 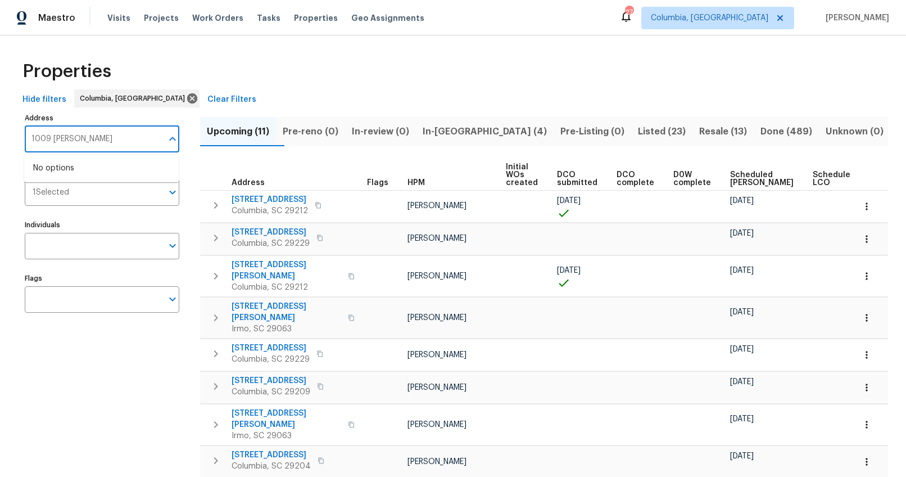 What do you see at coordinates (102, 118) in the screenshot?
I see `label: Address` at bounding box center [102, 118].